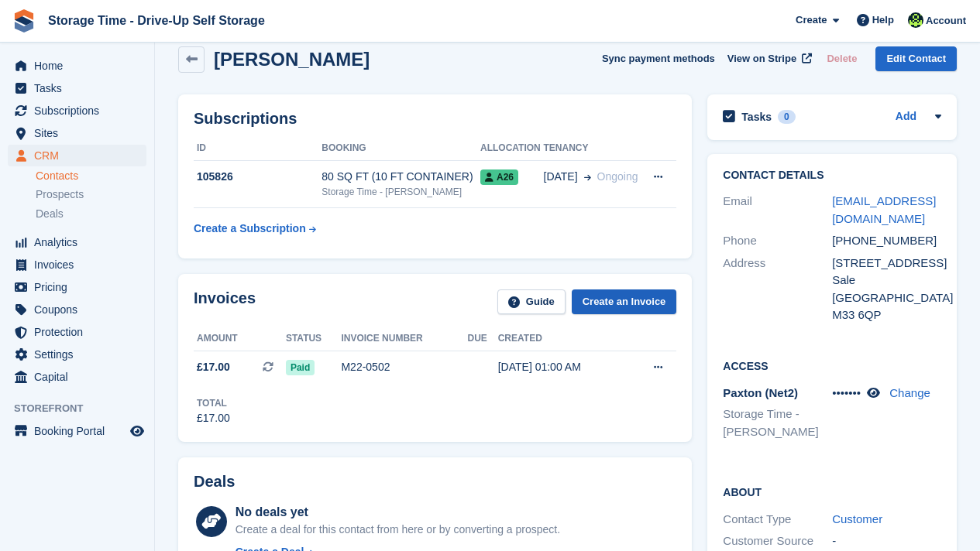  Describe the element at coordinates (760, 393) in the screenshot. I see `span: Paxton (Net2)` at that location.